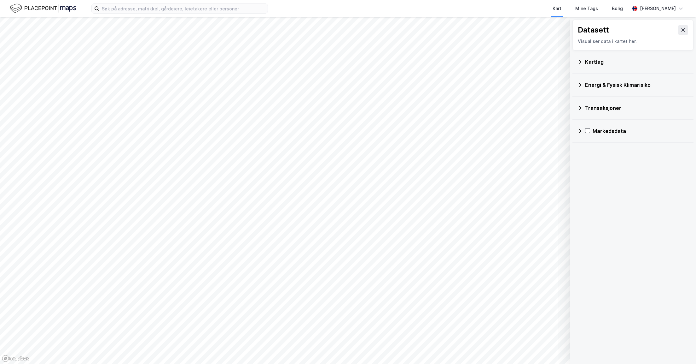  I want to click on div: Transaksjoner, so click(637, 108).